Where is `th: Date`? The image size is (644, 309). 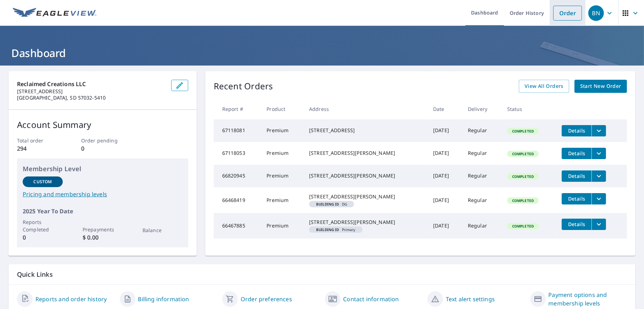 th: Date is located at coordinates (444, 109).